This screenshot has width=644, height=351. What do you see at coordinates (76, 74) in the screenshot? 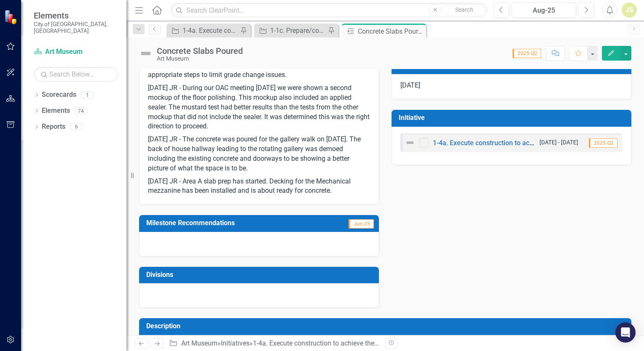
I see `input: Search Below...` at bounding box center [76, 74].